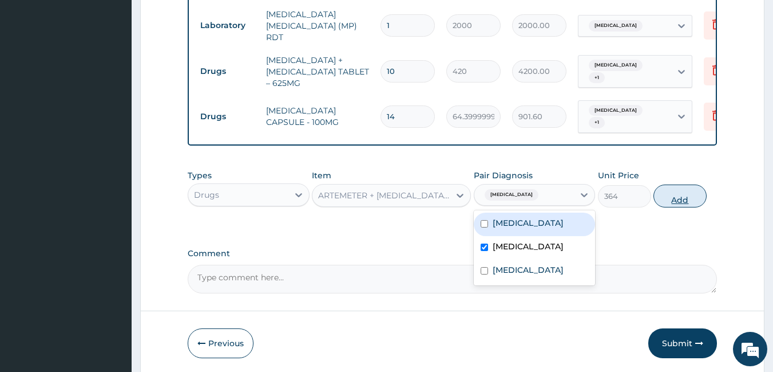 The height and width of the screenshot is (372, 773). What do you see at coordinates (503, 175) in the screenshot?
I see `label: Pair Diagnosis` at bounding box center [503, 175].